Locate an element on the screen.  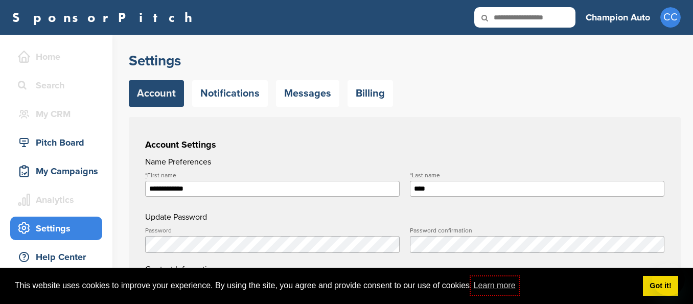
a: dismiss cookie message is located at coordinates (660, 286).